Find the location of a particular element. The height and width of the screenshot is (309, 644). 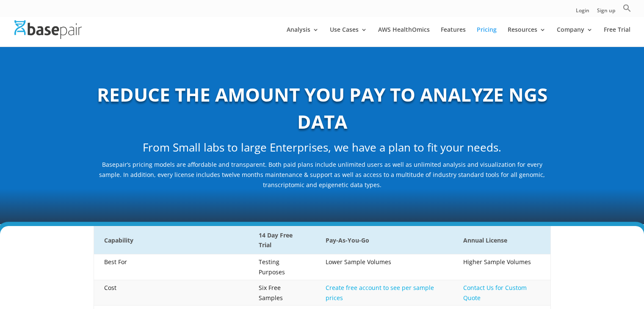

a: Search Icon Link is located at coordinates (627, 10).